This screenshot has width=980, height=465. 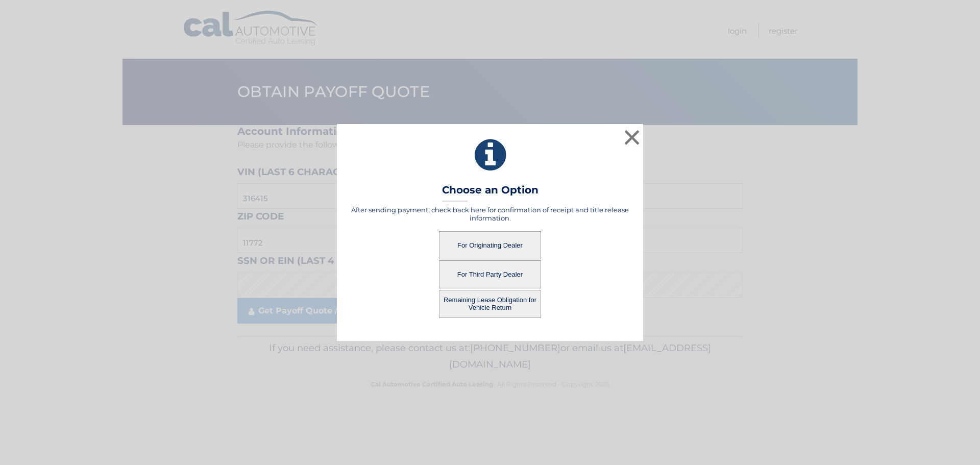 What do you see at coordinates (490, 304) in the screenshot?
I see `button: Remaining Lease Obligation for Vehicle Return` at bounding box center [490, 304].